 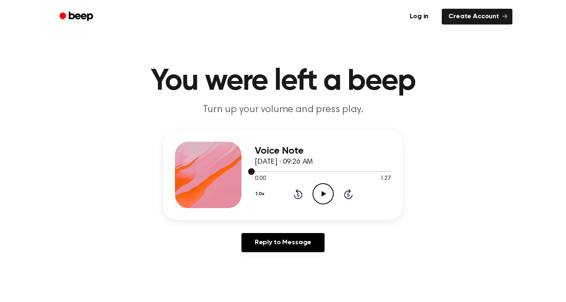 What do you see at coordinates (419, 17) in the screenshot?
I see `a: Log in` at bounding box center [419, 17].